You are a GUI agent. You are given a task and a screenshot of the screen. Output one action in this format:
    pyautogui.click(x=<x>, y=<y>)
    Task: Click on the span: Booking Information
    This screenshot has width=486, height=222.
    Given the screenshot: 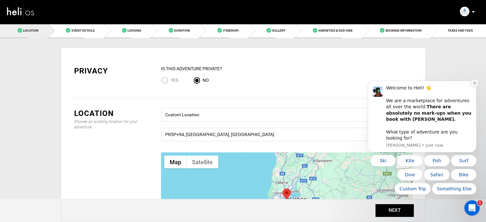 What is the action you would take?
    pyautogui.click(x=403, y=30)
    